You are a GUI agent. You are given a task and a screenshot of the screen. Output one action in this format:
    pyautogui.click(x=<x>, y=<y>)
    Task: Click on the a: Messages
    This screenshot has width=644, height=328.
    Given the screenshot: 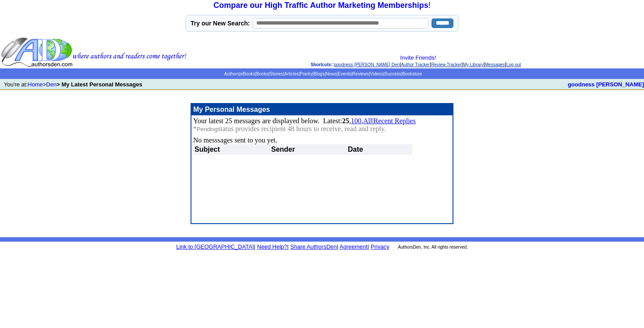 What is the action you would take?
    pyautogui.click(x=495, y=64)
    